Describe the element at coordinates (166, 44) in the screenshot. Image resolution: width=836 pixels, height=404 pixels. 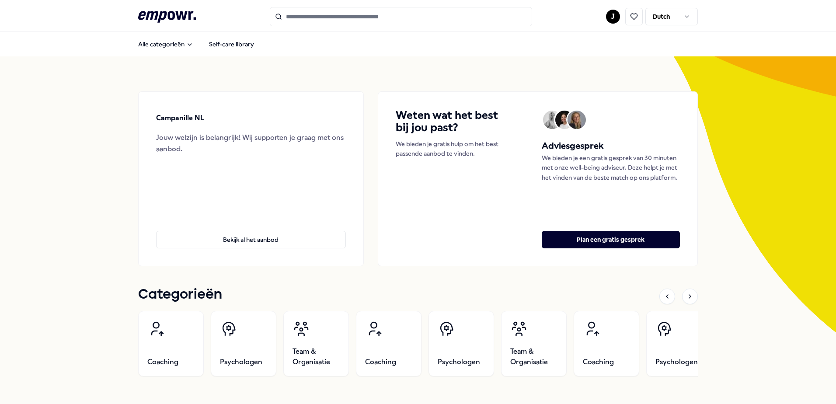
I see `button: Alle categorieën` at that location.